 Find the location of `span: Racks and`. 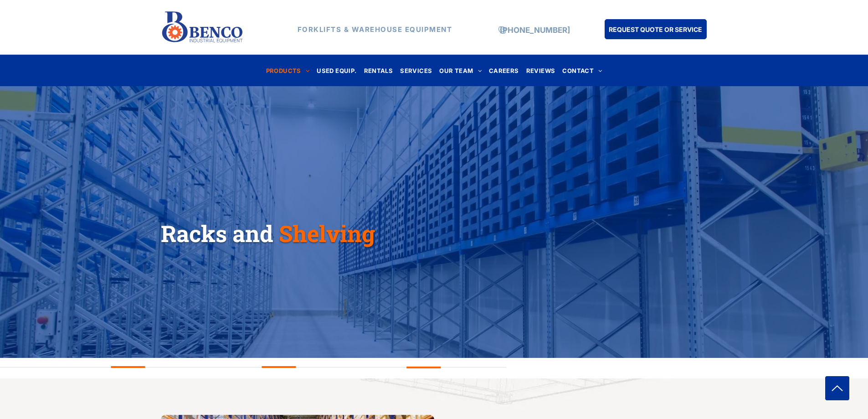

span: Racks and is located at coordinates (217, 234).